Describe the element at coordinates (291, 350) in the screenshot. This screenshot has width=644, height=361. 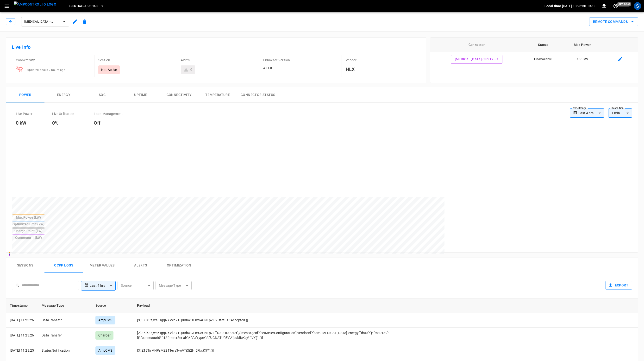
I see `td: [3,"Z1ETirMNPsMZ21Tevs3yoVTjQj2HI5FkxK5Y",{}]` at that location.